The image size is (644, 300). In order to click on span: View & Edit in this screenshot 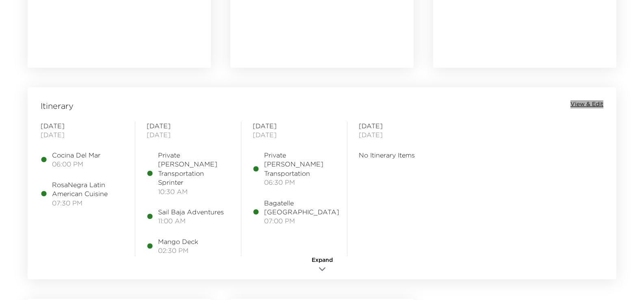, I will do `click(587, 105)`.